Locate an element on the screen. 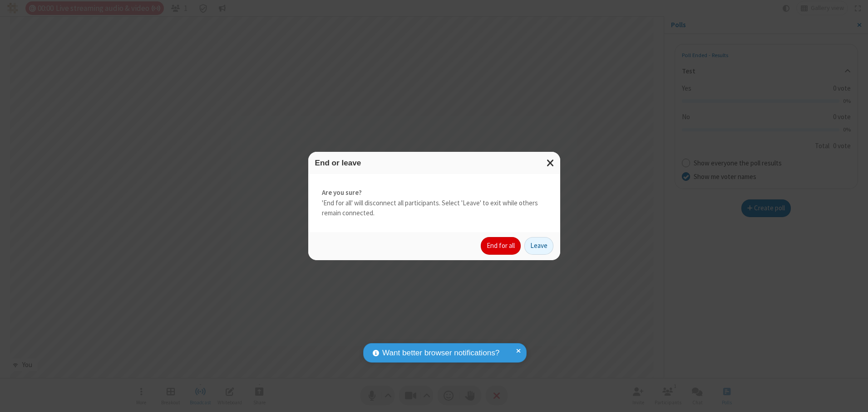 This screenshot has width=868, height=412. button: Close modal is located at coordinates (550, 163).